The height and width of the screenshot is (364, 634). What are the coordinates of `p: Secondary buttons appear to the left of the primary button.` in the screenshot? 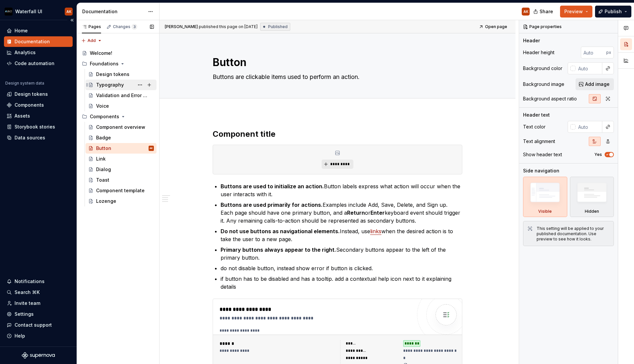 It's located at (341, 253).